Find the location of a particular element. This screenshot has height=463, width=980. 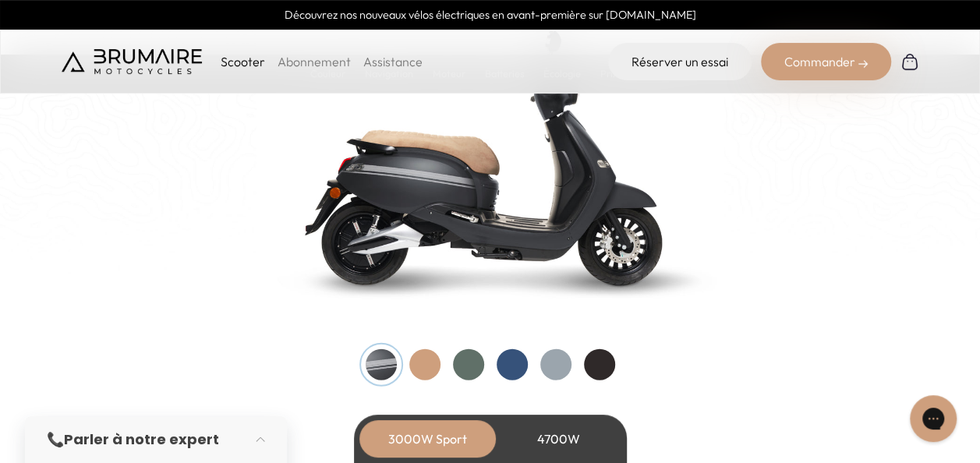

img: Panier is located at coordinates (910, 62).